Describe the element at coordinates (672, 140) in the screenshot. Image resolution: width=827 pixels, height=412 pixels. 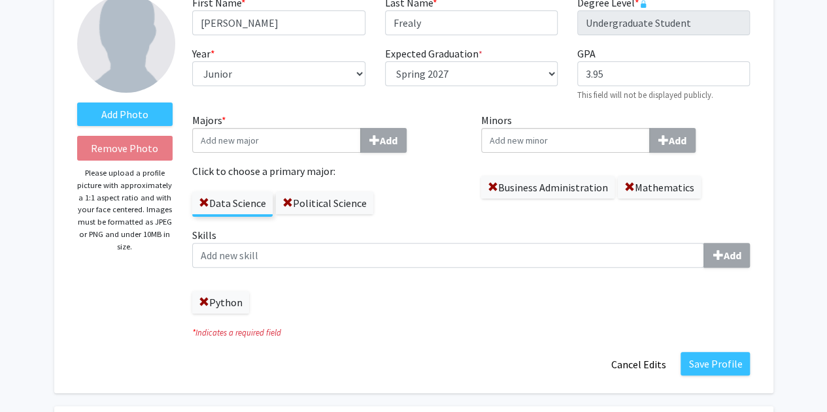
I see `button: Minors` at that location.